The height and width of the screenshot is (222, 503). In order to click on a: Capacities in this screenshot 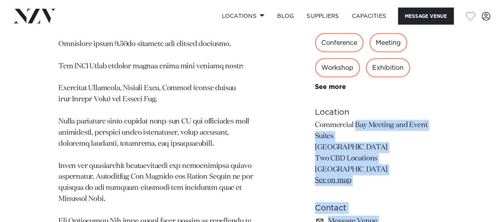, I will do `click(369, 16)`.